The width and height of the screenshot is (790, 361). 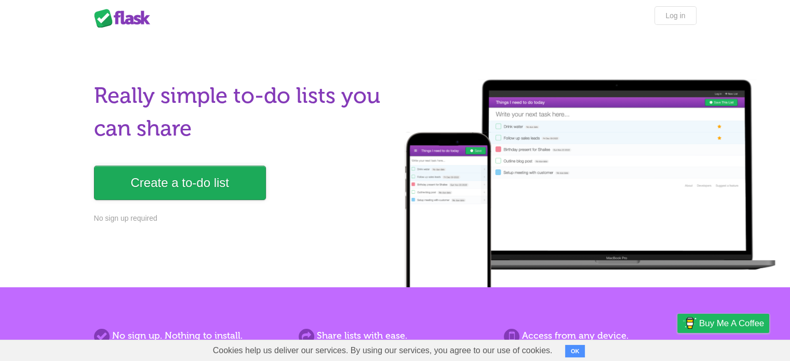 What do you see at coordinates (190, 335) in the screenshot?
I see `h2: No sign up. Nothing to install.` at bounding box center [190, 335].